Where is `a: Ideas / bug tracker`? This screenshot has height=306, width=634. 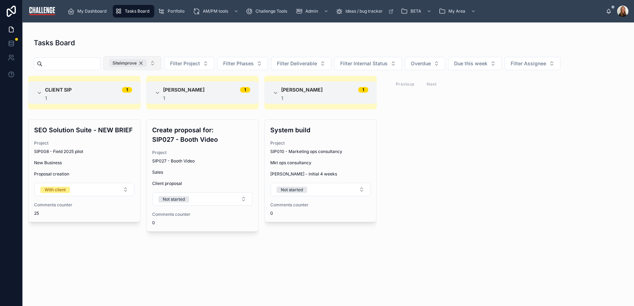 a: Ideas / bug tracker is located at coordinates (365, 11).